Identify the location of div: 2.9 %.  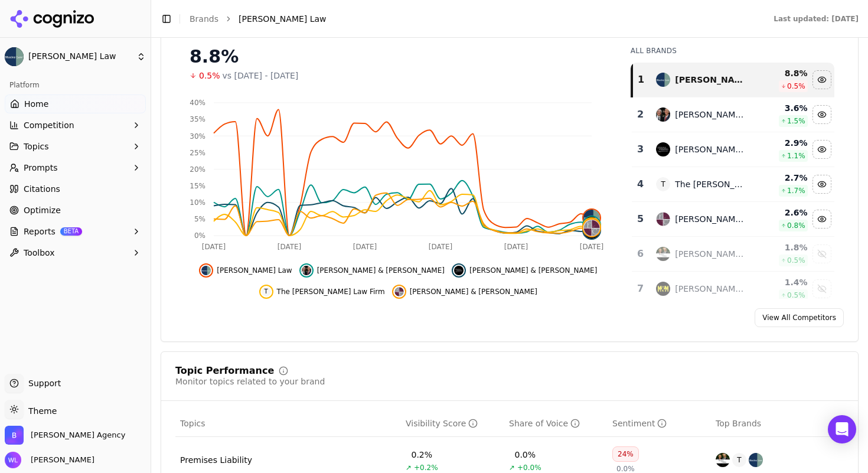
(782, 143).